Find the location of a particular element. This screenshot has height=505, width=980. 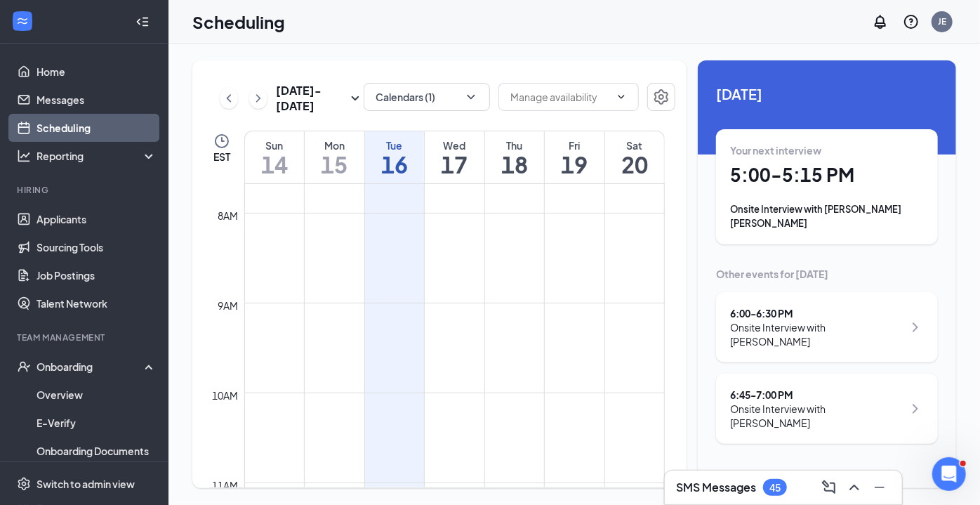

div: Your next interview is located at coordinates (827, 151).